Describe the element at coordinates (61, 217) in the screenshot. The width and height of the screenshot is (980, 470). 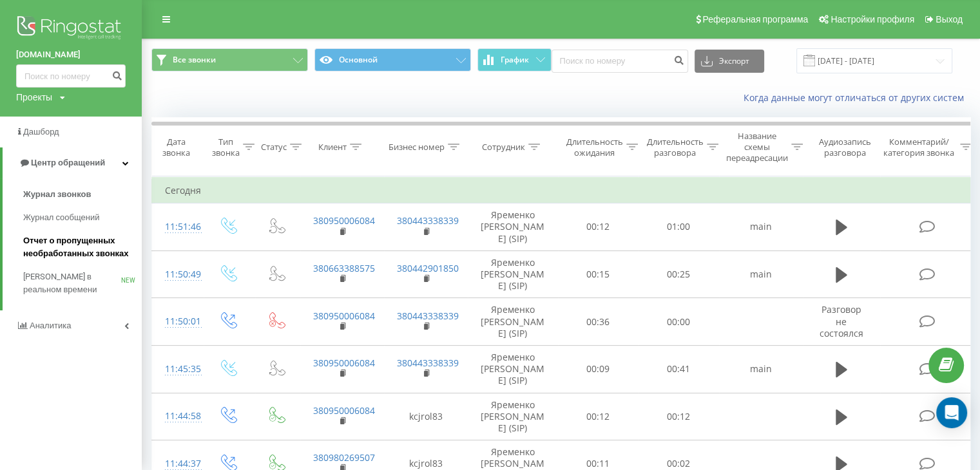
I see `span: Журнал сообщений` at that location.